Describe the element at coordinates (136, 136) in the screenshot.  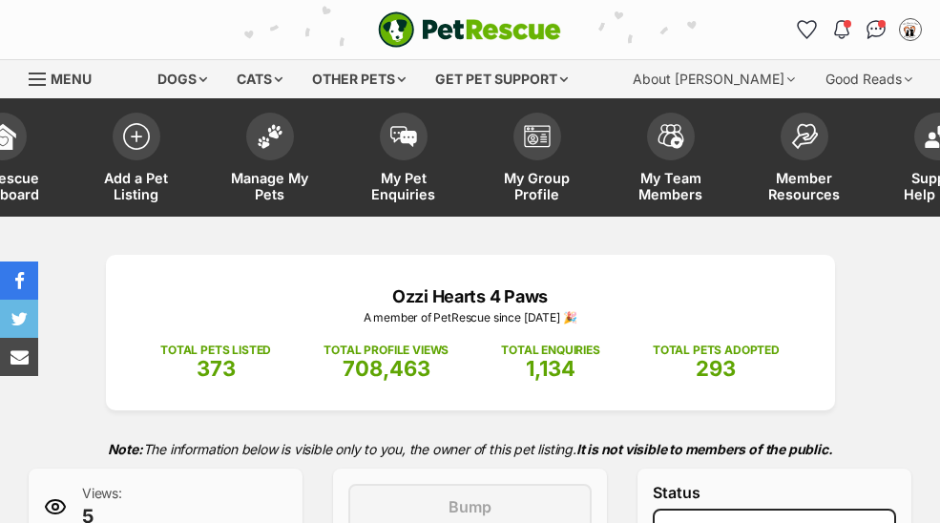
I see `img: add-pet-listing-icon-0afa8454b4691262ce3f59096e99ab1cd57d4a30225e0717b998d2c9b9846f56.svg` at that location.